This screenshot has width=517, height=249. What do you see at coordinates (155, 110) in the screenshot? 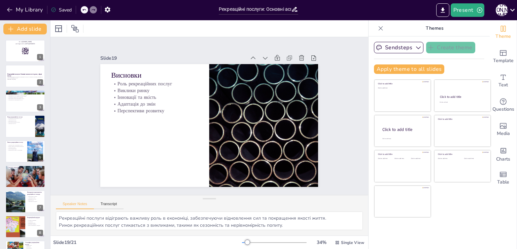
I see `p: Перспективи розвитку` at bounding box center [155, 110].